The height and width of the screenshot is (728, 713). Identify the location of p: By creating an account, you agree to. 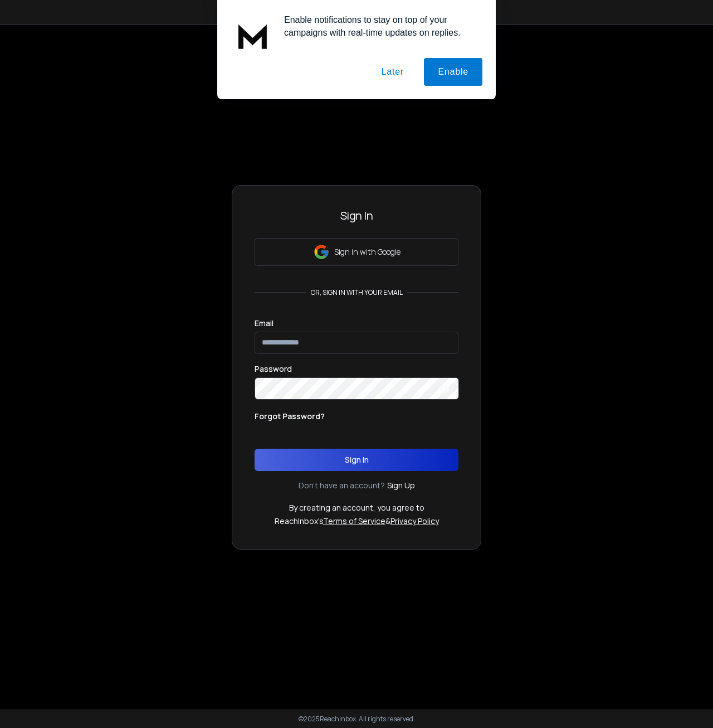
(356, 508).